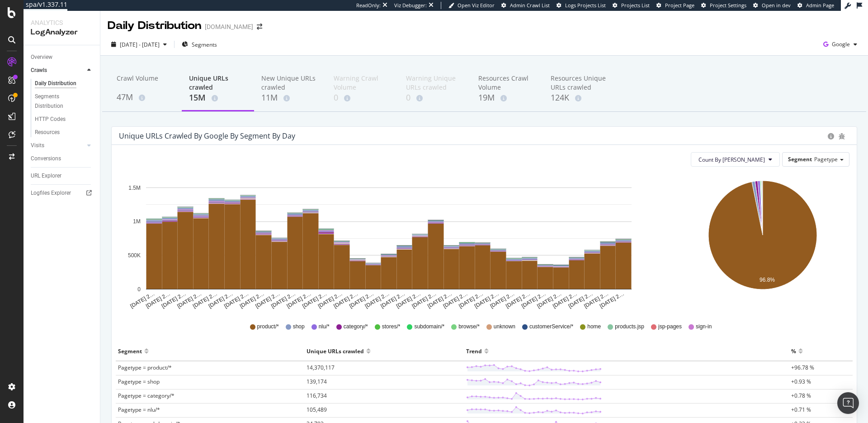 The height and width of the screenshot is (423, 868). I want to click on span: Segment, so click(800, 159).